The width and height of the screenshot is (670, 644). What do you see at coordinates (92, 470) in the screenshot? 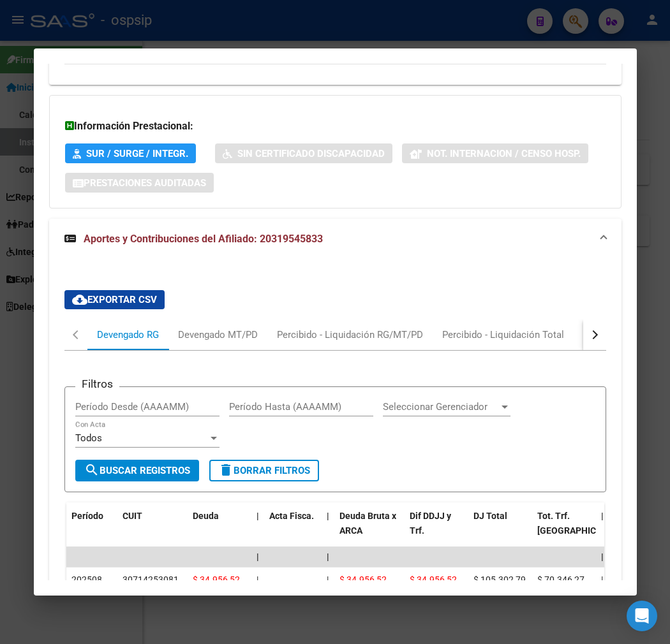
I see `mat-icon: search` at bounding box center [92, 470].